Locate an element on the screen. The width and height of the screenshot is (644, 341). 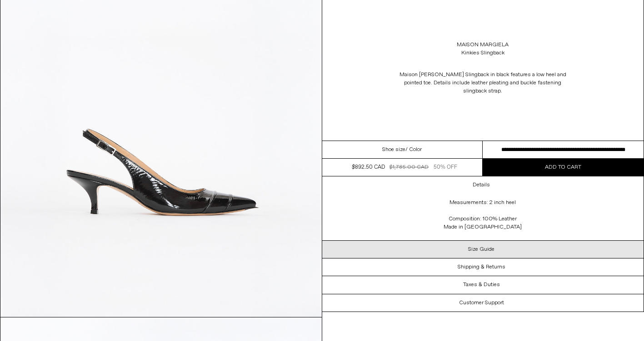
h3: Customer Support is located at coordinates (481, 303).